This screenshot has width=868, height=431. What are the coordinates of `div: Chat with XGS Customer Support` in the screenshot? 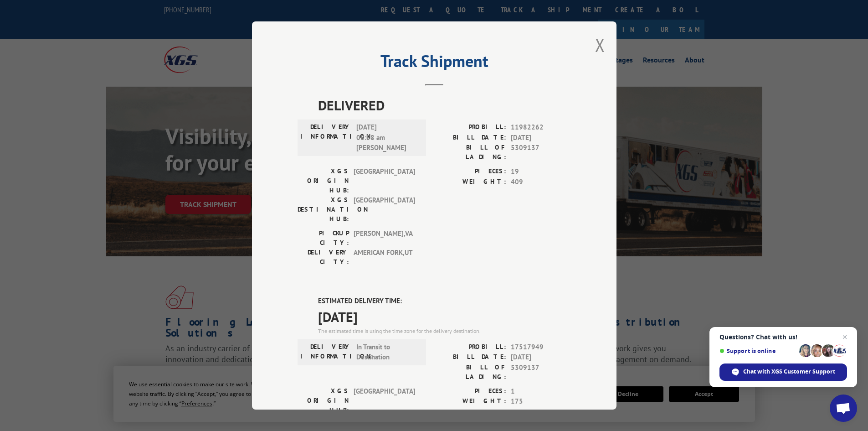 It's located at (783, 372).